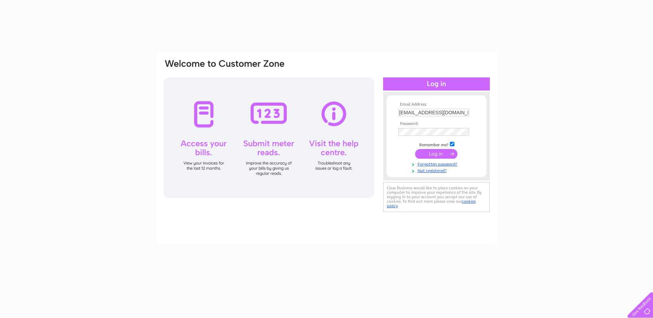  What do you see at coordinates (431, 203) in the screenshot?
I see `a: cookies policy` at bounding box center [431, 203].